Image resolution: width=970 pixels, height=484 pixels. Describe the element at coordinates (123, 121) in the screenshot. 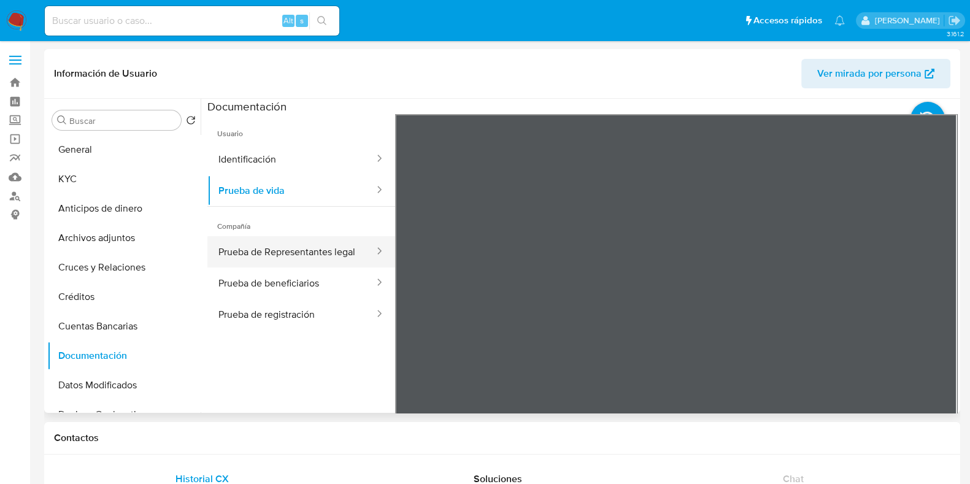

I see `input: Buscar` at that location.